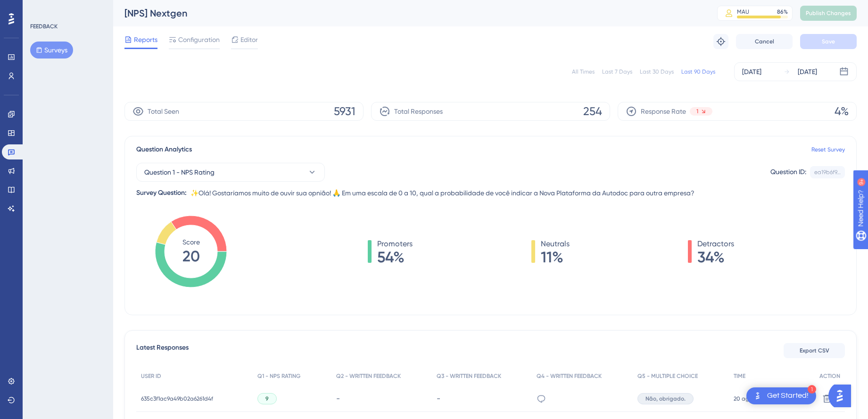  I want to click on span: ✨Olá! Gostaríamos muito de ouvir sua opnião! 🙏 Em uma escala de 0 a 10, qual a probabilidade de v..., so click(442, 193).